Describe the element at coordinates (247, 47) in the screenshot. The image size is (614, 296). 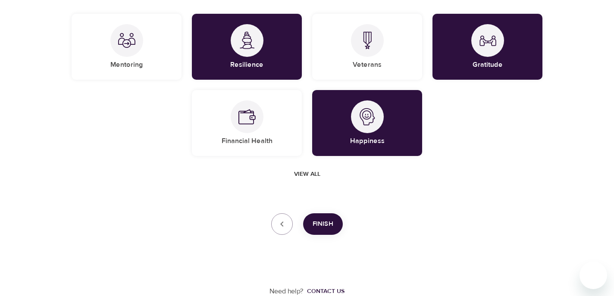
I see `div: ResilienceResilience` at that location.